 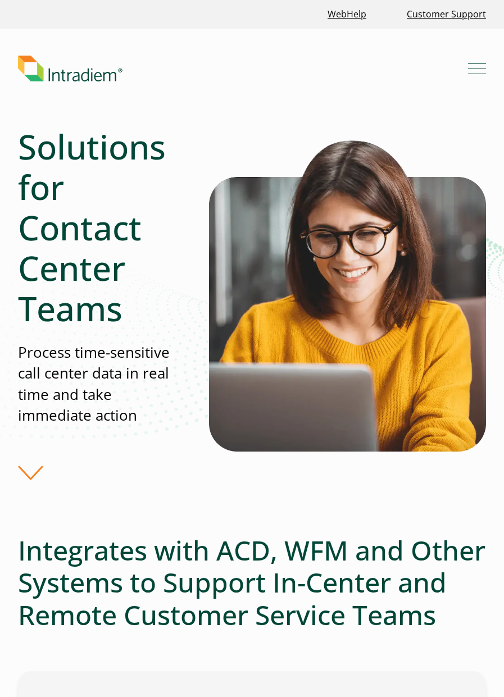 I want to click on img: Intradiem, so click(x=70, y=69).